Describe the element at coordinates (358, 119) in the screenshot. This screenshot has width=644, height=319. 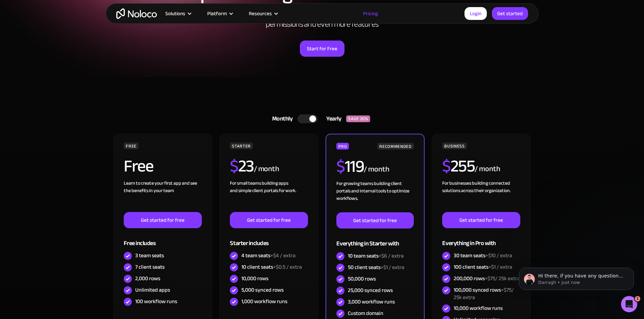
I see `div: SAVE 20%` at that location.